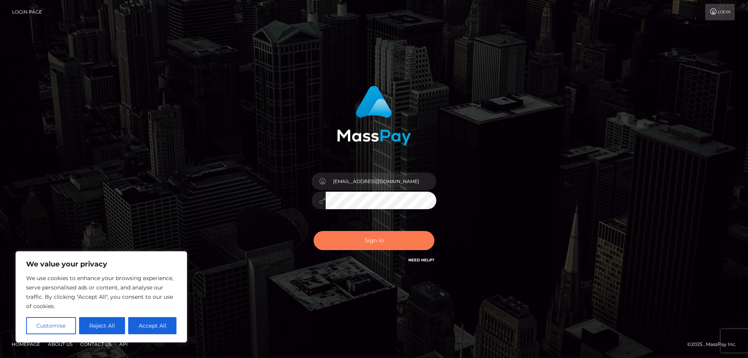 The image size is (748, 358). Describe the element at coordinates (51, 326) in the screenshot. I see `button: Customise` at that location.